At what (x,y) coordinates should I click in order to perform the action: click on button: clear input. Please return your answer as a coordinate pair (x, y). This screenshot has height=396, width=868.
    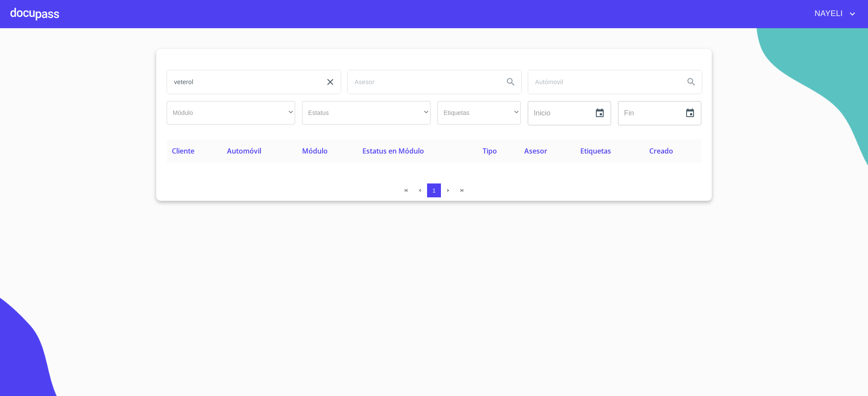
    Looking at the image, I should click on (331, 82).